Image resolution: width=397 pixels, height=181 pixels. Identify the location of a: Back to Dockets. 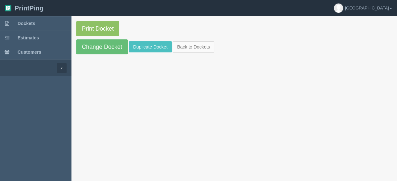
(193, 47).